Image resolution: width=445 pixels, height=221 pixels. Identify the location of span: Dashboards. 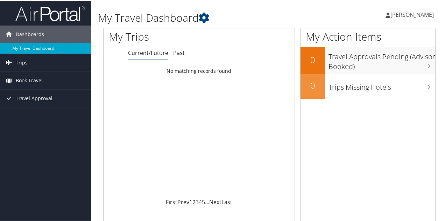
(30, 34).